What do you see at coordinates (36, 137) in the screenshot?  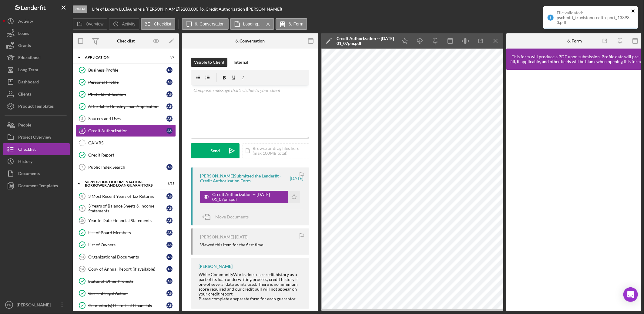 I see `a: Project Overview` at bounding box center [36, 137].